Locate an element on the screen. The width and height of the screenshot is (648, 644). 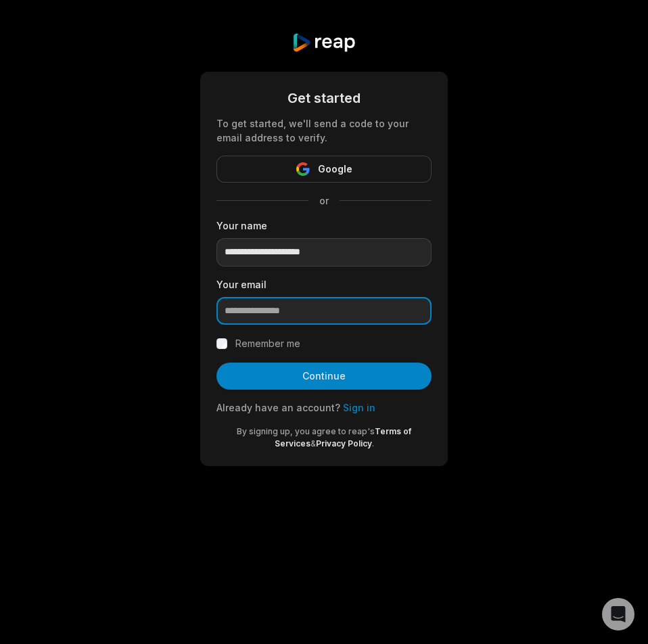
span: or is located at coordinates (324, 200).